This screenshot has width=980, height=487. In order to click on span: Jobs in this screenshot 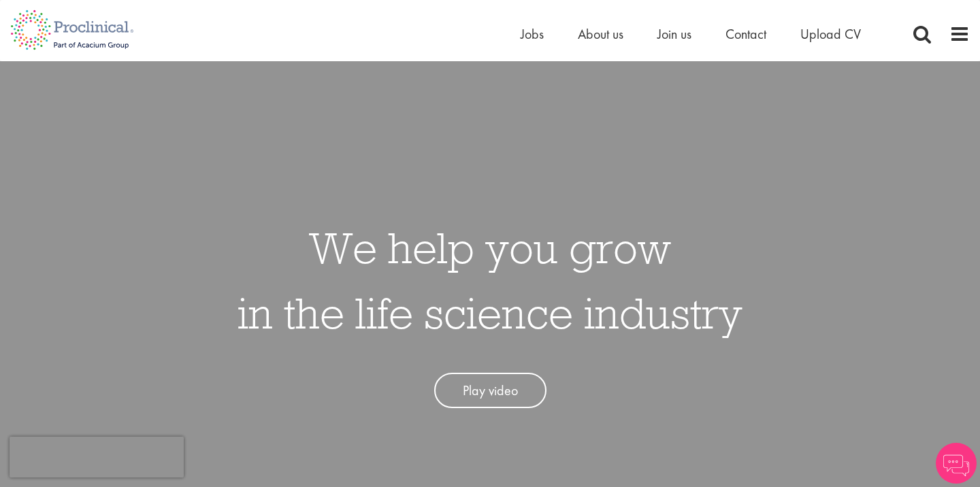, I will do `click(532, 34)`.